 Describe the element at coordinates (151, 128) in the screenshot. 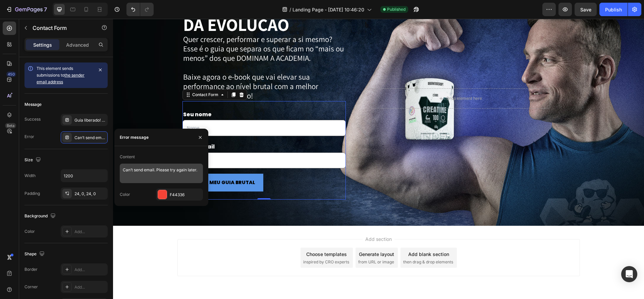

I see `p: Seu e-mail` at that location.